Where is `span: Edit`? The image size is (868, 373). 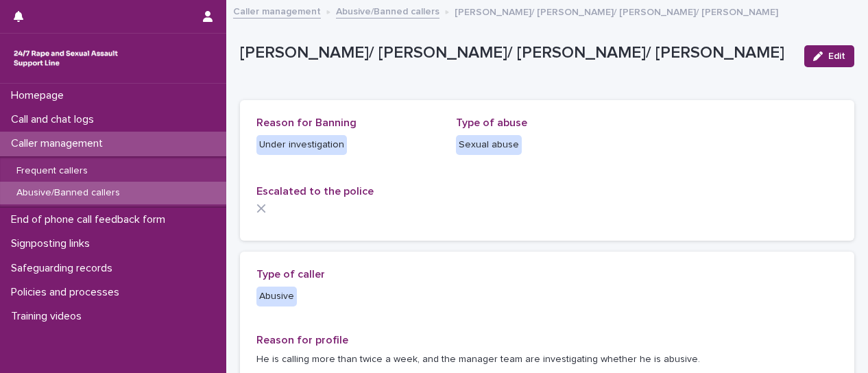
span: Edit is located at coordinates (836, 56).